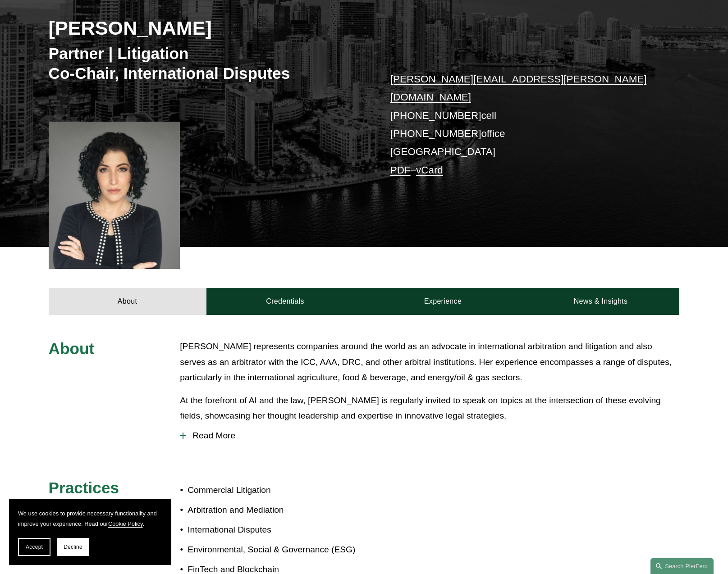 The image size is (728, 574). I want to click on p: We use cookies to provide necessary functionality and improve your experience. Read our ., so click(90, 519).